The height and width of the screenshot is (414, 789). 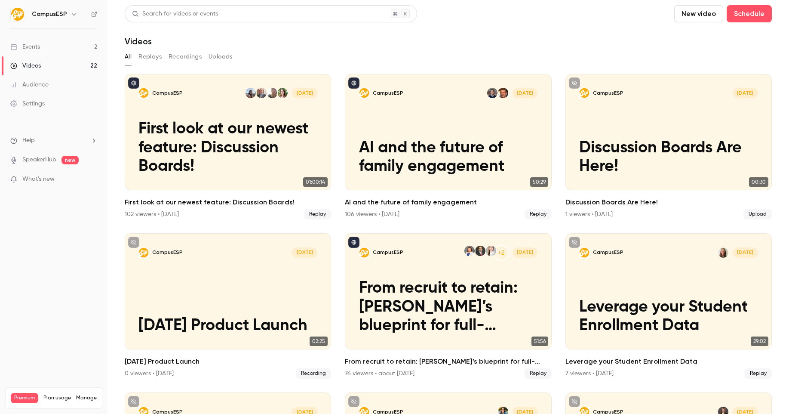 I want to click on p: AI and the future of family engagement, so click(x=448, y=157).